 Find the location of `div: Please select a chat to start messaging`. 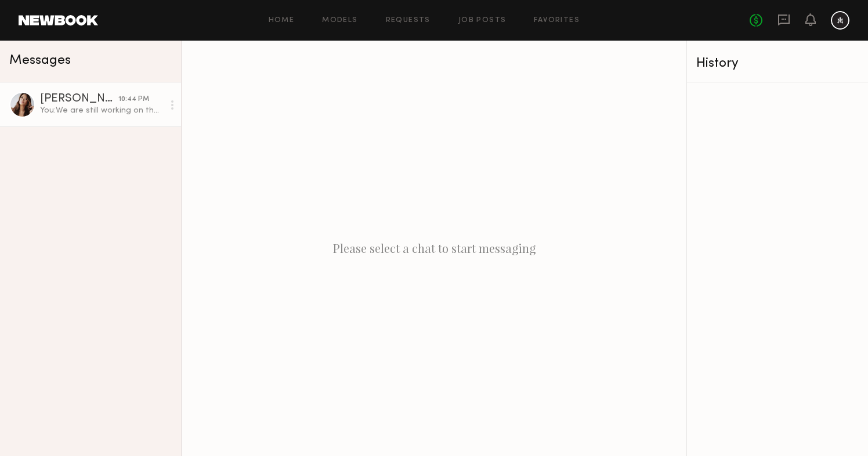

div: Please select a chat to start messaging is located at coordinates (434, 248).